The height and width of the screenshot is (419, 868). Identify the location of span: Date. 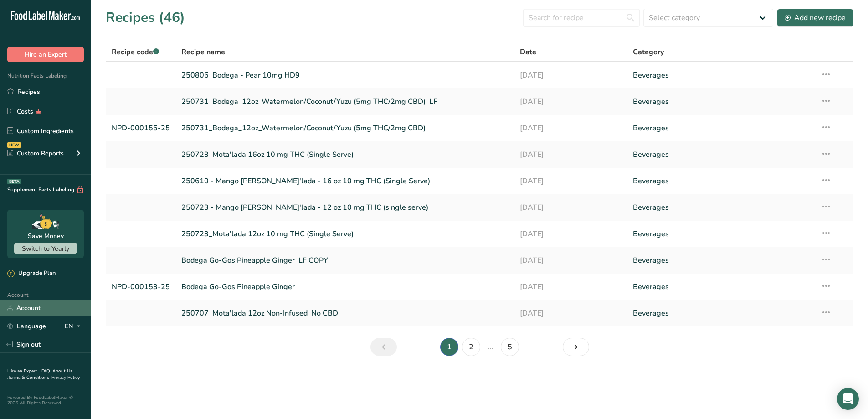
(528, 52).